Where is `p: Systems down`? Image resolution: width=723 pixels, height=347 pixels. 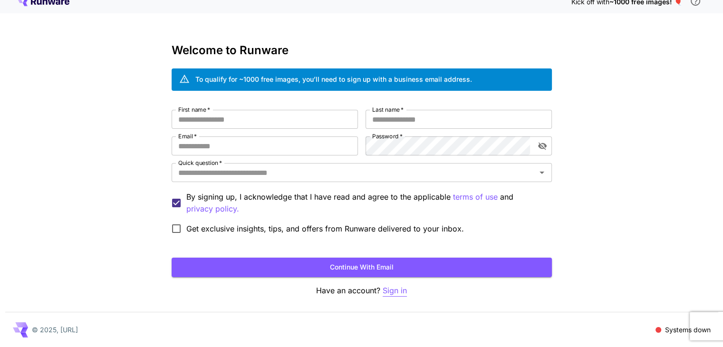 p: Systems down is located at coordinates (687, 329).